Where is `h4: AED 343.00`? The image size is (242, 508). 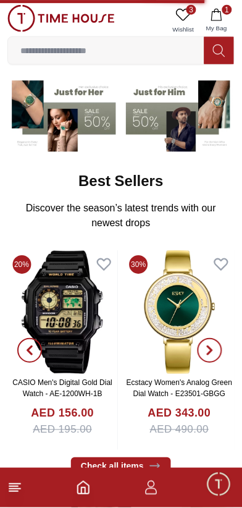 h4: AED 343.00 is located at coordinates (180, 414).